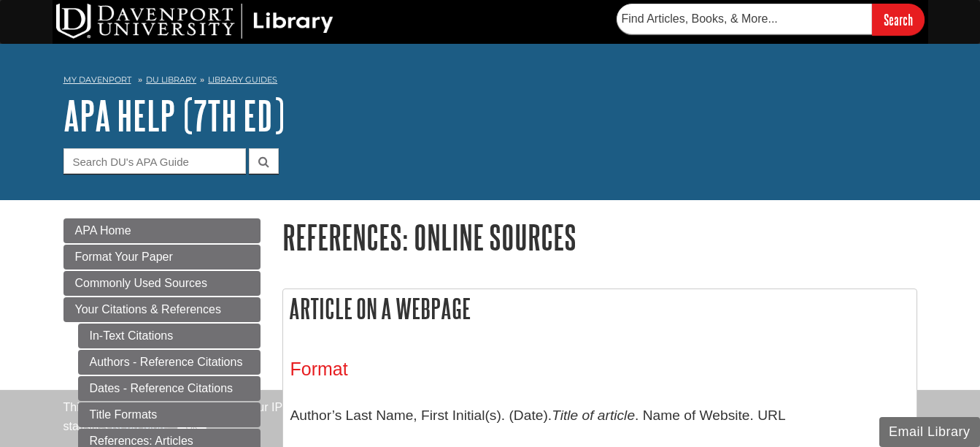 This screenshot has height=447, width=980. Describe the element at coordinates (169, 415) in the screenshot. I see `a: Title Formats` at that location.